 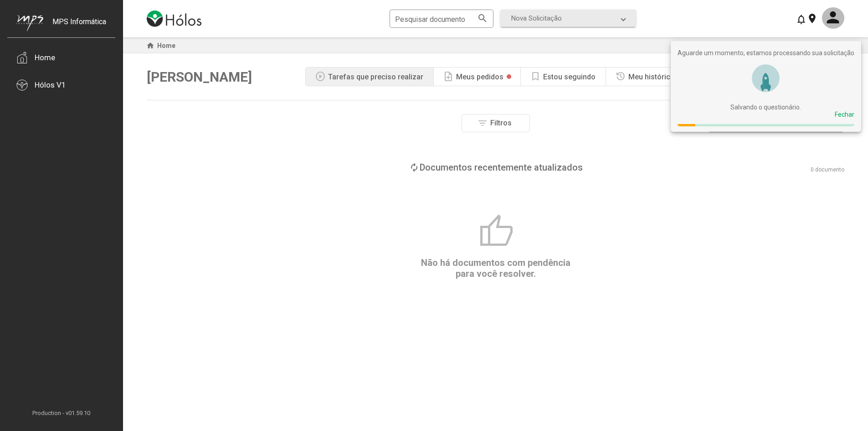 What do you see at coordinates (570, 77) in the screenshot?
I see `div: Estou seguindo` at bounding box center [570, 77].